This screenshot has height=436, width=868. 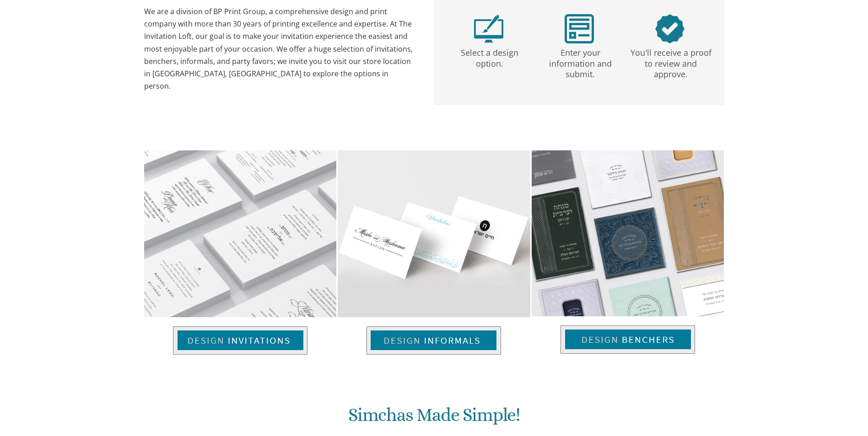 I want to click on img: step3.png, so click(x=670, y=29).